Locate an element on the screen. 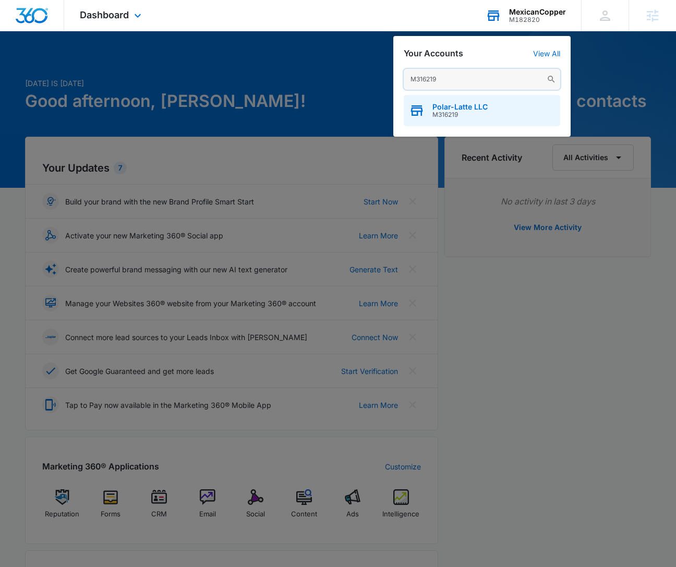 This screenshot has height=567, width=676. span: Polar-Latte LLC is located at coordinates (460, 107).